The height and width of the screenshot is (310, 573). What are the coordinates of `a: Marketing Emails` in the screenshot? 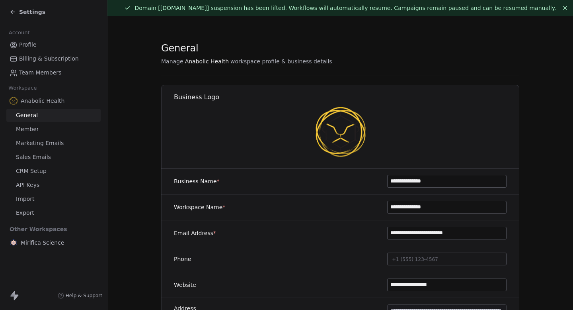 It's located at (53, 143).